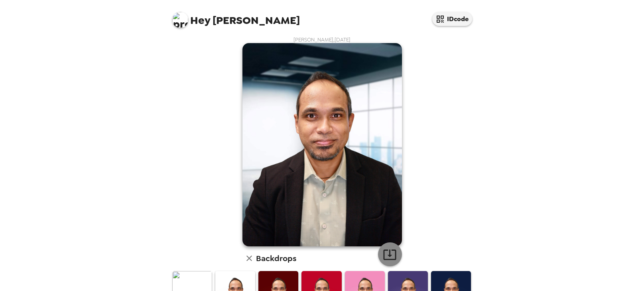  Describe the element at coordinates (200, 21) in the screenshot. I see `span: Hey` at that location.